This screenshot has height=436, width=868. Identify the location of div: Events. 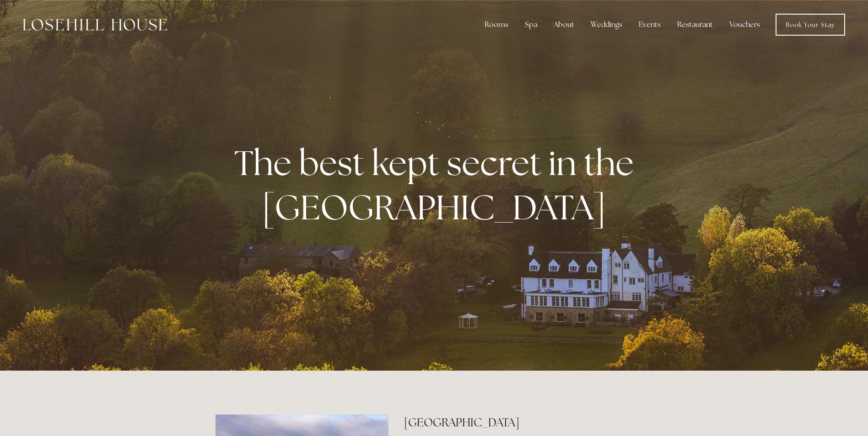
(650, 25).